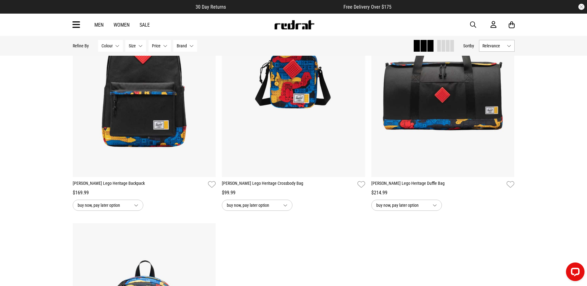  I want to click on span: Size, so click(132, 46).